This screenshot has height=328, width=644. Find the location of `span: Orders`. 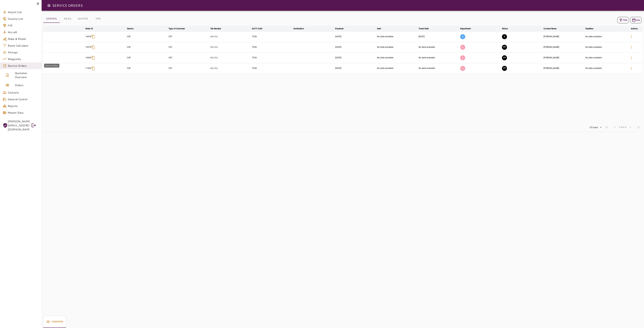

span: Orders is located at coordinates (27, 85).